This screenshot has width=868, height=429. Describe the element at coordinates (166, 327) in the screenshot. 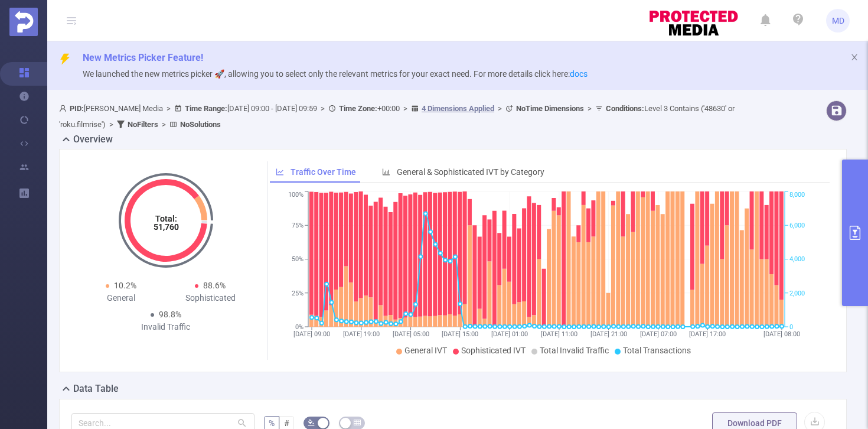

I see `div: Invalid Traffic` at that location.